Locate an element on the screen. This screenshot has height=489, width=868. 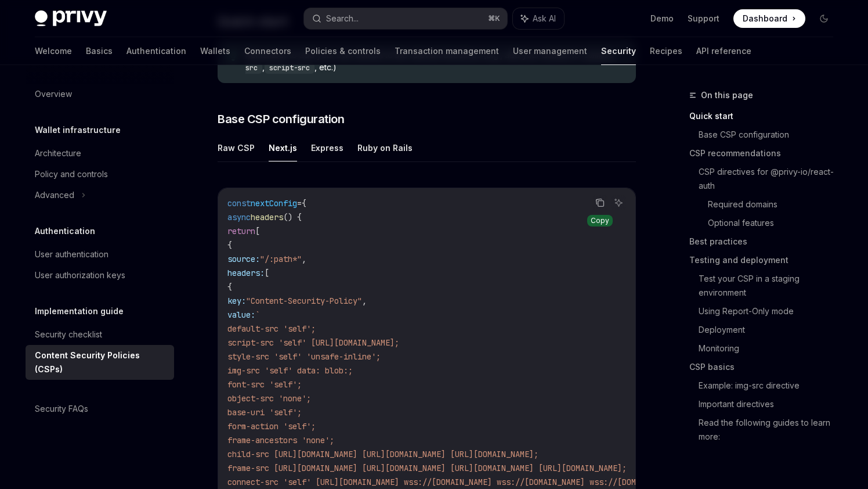
button: Next.js is located at coordinates (282, 147).